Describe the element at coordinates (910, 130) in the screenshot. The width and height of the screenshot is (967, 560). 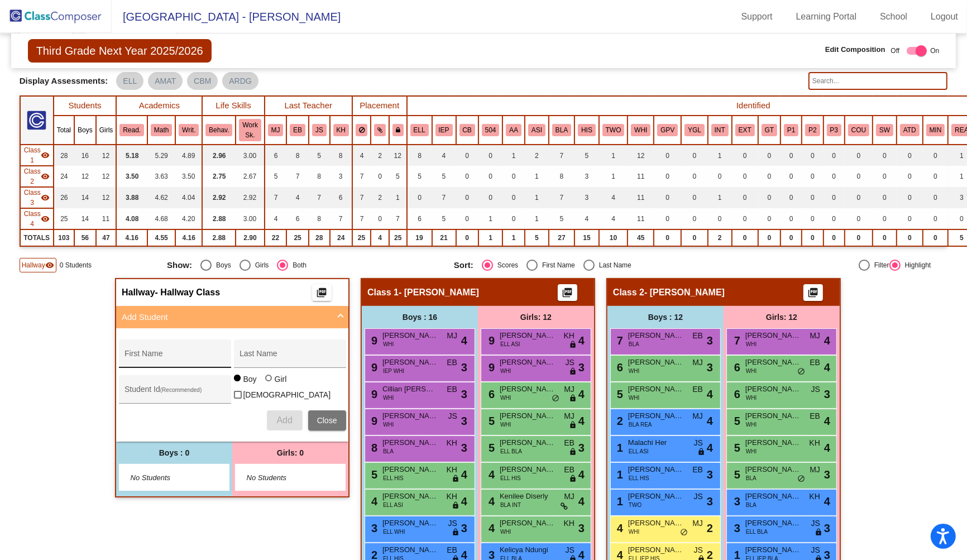
I see `button: ATD` at that location.